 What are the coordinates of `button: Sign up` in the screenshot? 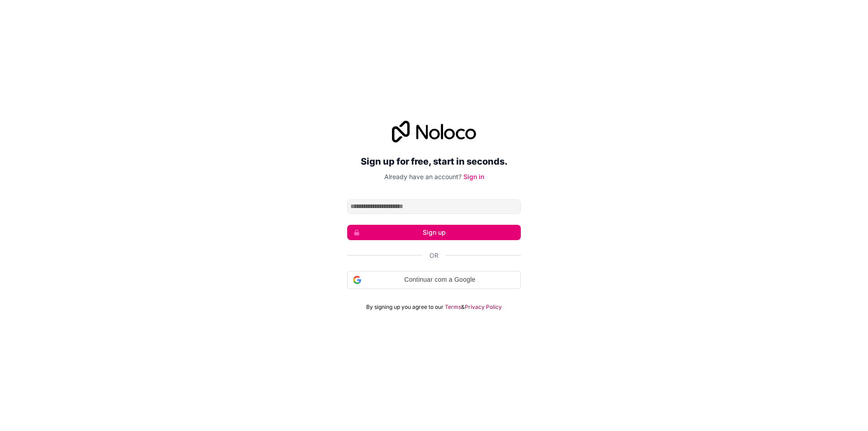 It's located at (434, 232).